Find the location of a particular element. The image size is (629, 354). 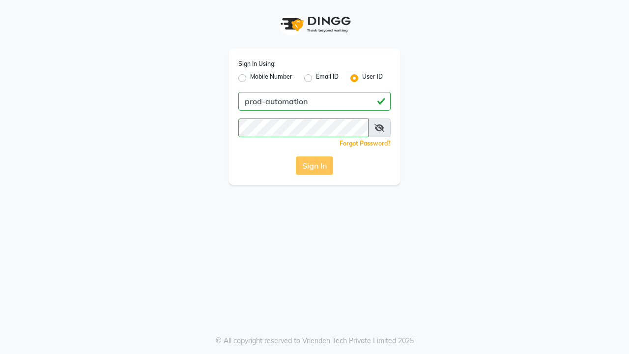

img: logo1.svg is located at coordinates (315, 24).